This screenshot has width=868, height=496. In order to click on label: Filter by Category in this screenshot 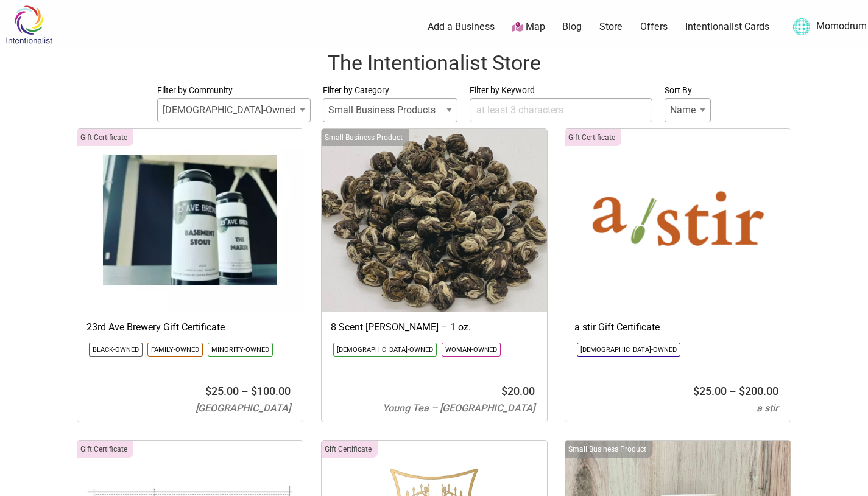, I will do `click(390, 90)`.